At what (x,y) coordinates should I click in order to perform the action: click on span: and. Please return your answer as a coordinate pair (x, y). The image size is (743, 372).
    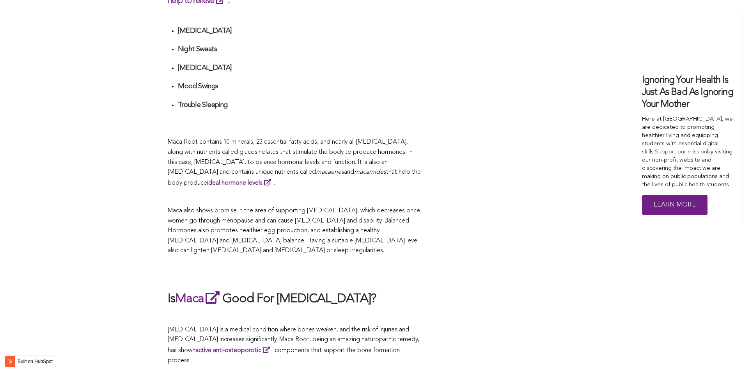
    Looking at the image, I should click on (349, 172).